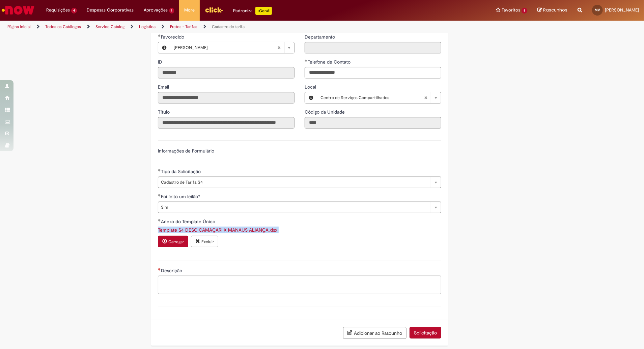  Describe the element at coordinates (189, 10) in the screenshot. I see `span: More` at that location.